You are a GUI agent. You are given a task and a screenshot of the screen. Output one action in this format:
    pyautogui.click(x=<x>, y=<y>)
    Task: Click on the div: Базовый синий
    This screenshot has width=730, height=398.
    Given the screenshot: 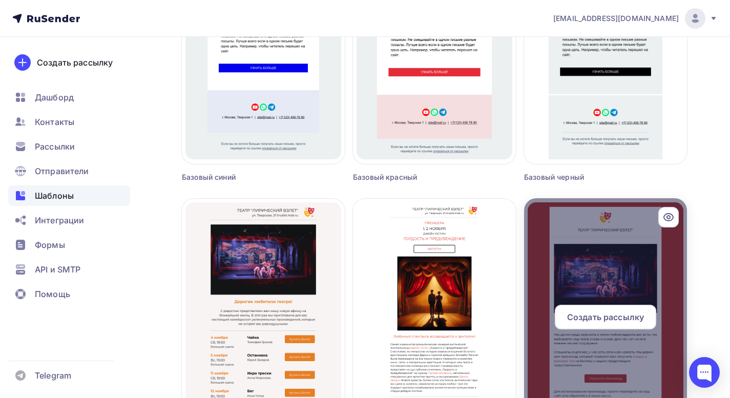 What is the action you would take?
    pyautogui.click(x=243, y=177)
    